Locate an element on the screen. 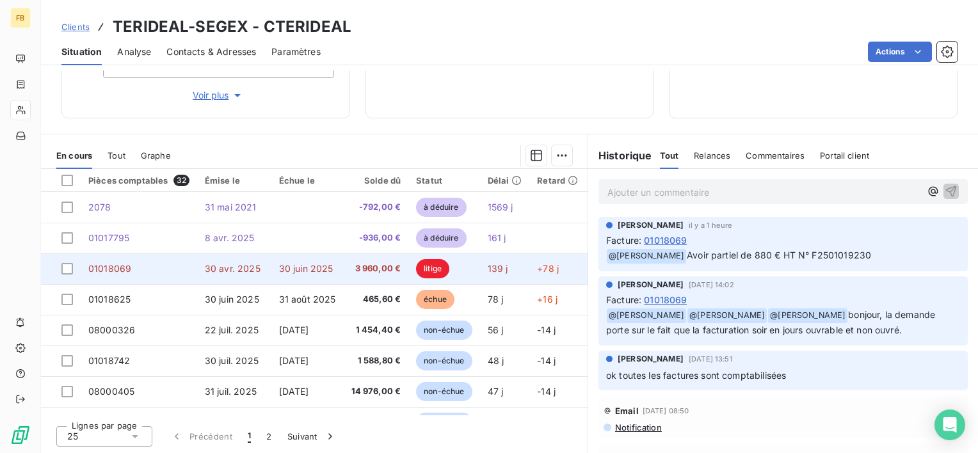 This screenshot has height=453, width=978. span: +78 j is located at coordinates (548, 268).